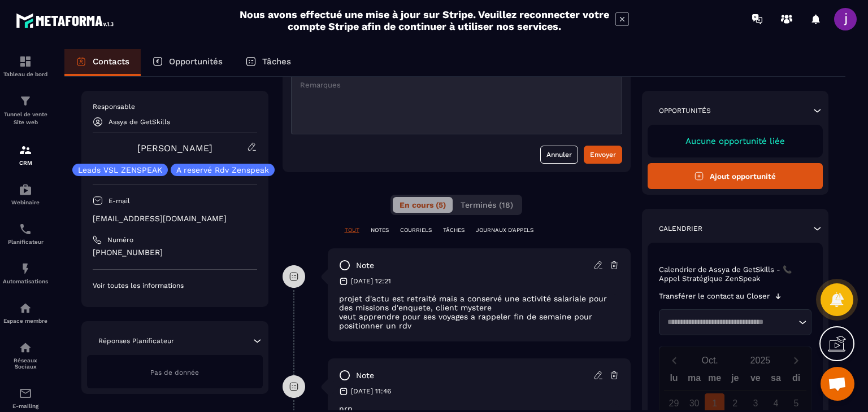  I want to click on p: JOURNAUX D'APPELS, so click(505, 230).